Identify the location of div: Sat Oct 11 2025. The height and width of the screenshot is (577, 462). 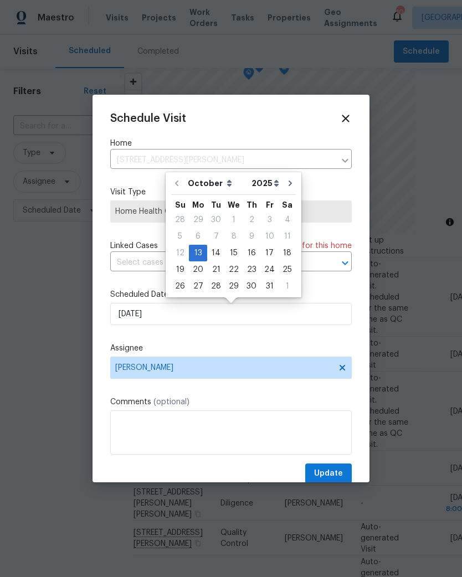
(287, 237).